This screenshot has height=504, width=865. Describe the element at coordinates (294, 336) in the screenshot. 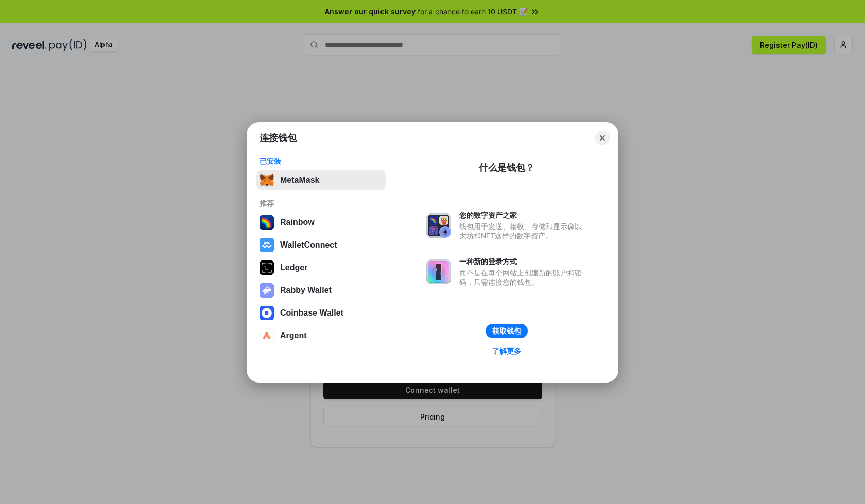

I see `div: Argent` at that location.